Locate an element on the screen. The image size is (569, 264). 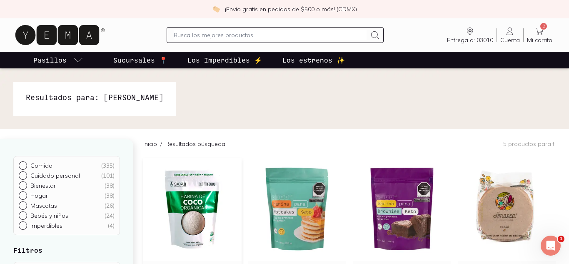
input: Busca los mejores productos is located at coordinates (270, 35).